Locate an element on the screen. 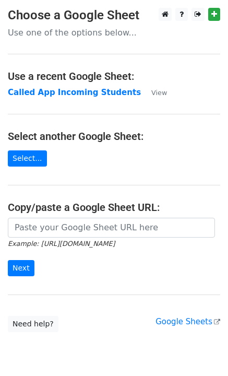 This screenshot has width=228, height=376. input: Next is located at coordinates (21, 268).